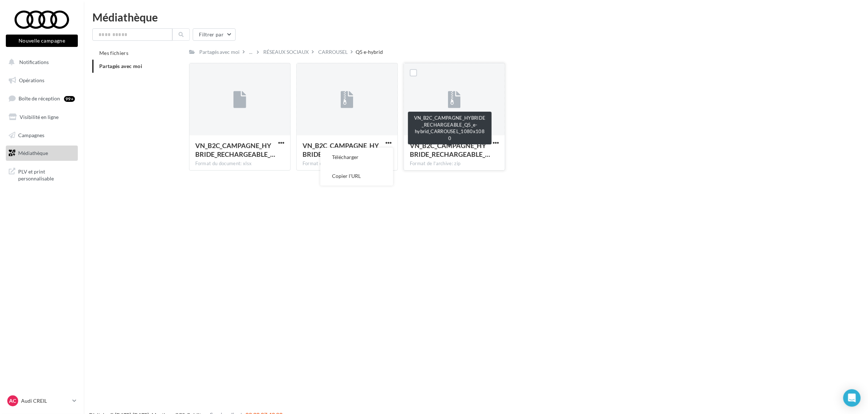  Describe the element at coordinates (33, 153) in the screenshot. I see `span: Médiathèque` at that location.